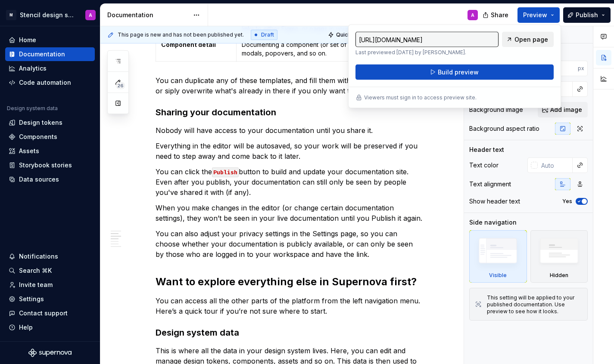 Image resolution: width=614 pixels, height=364 pixels. What do you see at coordinates (290, 85) in the screenshot?
I see `p: You can duplicate any of these templates, and fill them with your own content, or siply overwrite...` at bounding box center [290, 85].